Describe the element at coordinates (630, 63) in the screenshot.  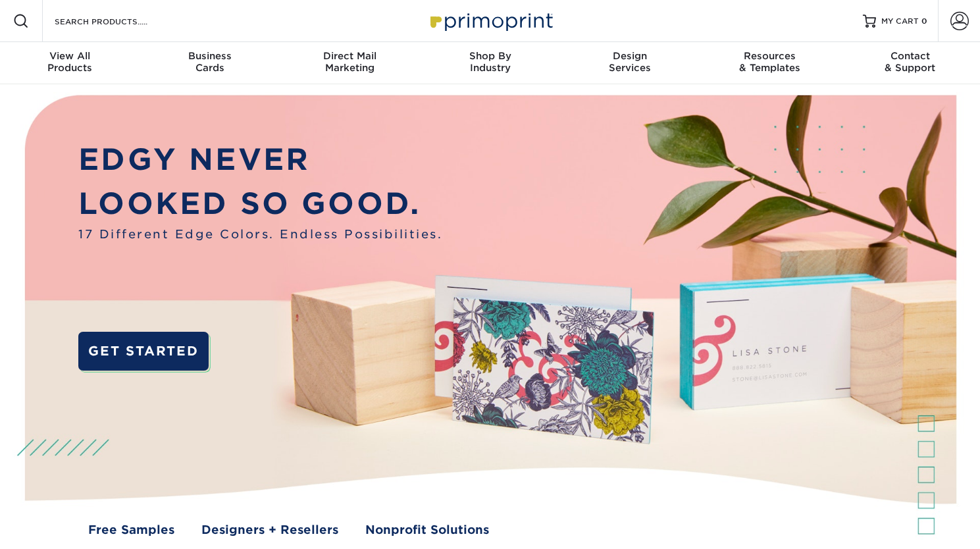
I see `a: DesignServices` at that location.